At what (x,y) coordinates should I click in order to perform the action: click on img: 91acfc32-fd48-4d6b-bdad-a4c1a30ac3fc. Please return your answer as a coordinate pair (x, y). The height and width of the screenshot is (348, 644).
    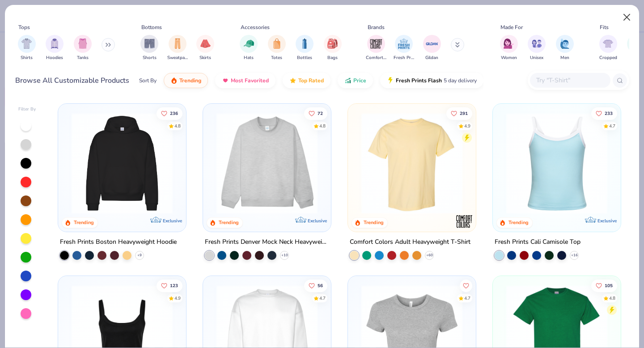
    Looking at the image, I should click on (122, 163).